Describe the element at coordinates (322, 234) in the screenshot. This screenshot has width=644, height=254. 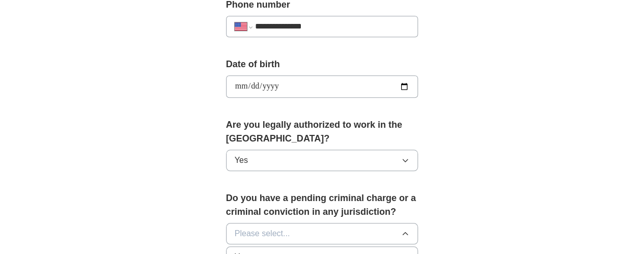
I see `button: Please select...` at that location.